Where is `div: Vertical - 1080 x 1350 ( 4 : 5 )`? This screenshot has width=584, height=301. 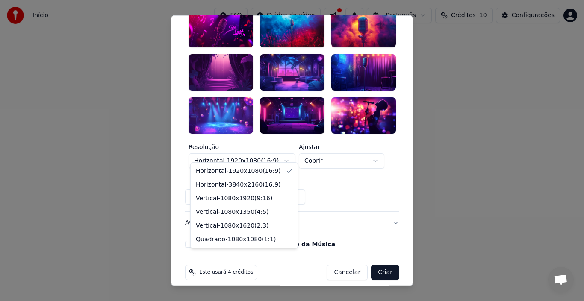
div: Vertical - 1080 x 1350 ( 4 : 5 ) is located at coordinates (232, 212).